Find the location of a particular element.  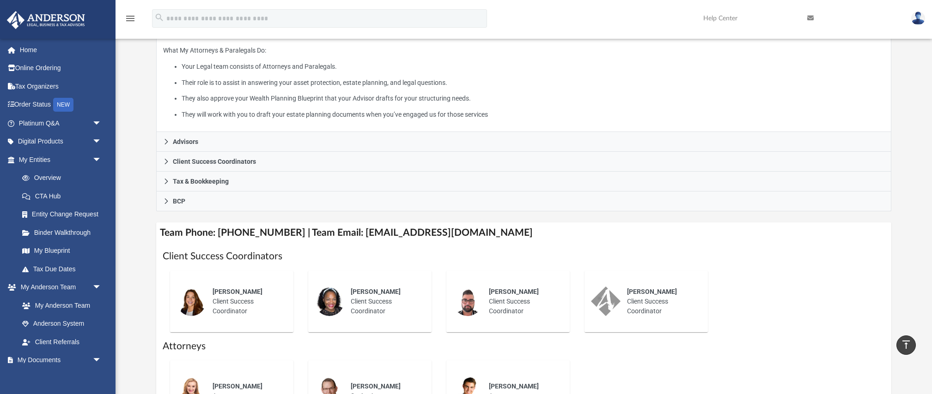

span: Advisors is located at coordinates (185, 142).